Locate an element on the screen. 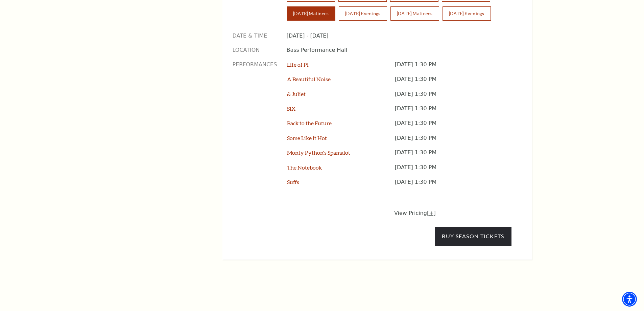 The image size is (644, 311). a: Some Like It Hot is located at coordinates (307, 137).